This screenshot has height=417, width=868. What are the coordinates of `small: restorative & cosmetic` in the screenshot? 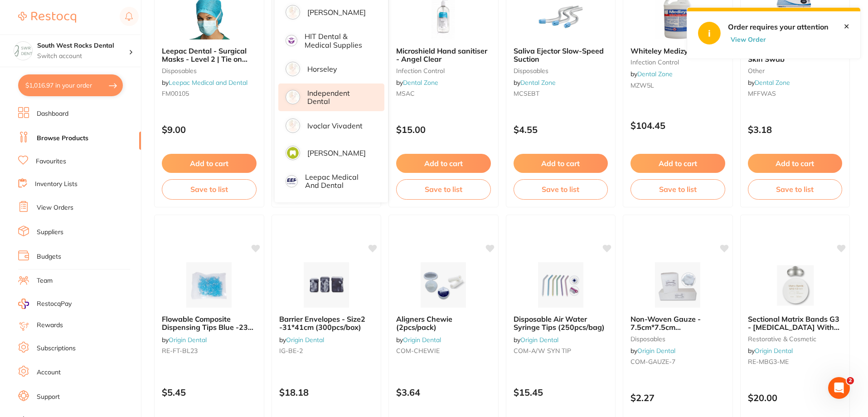 It's located at (795, 339).